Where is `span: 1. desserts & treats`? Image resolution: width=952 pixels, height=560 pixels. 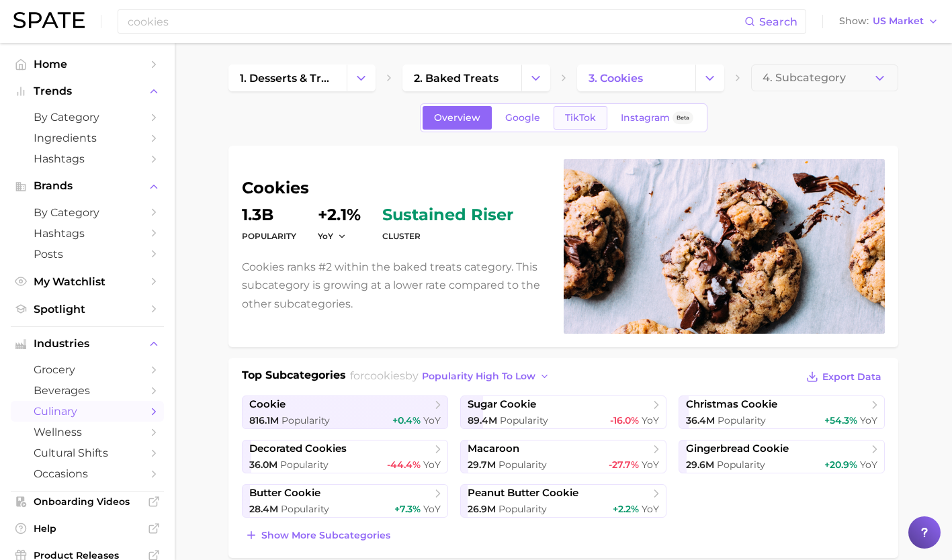 span: 1. desserts & treats is located at coordinates (288, 78).